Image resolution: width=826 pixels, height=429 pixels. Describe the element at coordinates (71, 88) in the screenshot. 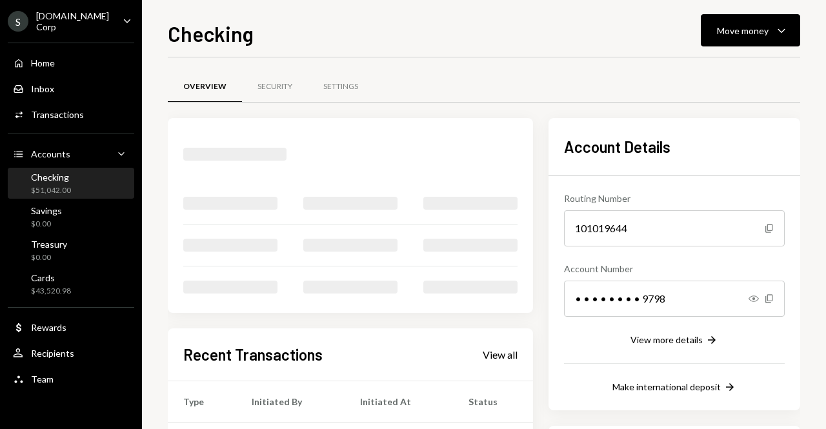

I see `a: Inbox` at that location.